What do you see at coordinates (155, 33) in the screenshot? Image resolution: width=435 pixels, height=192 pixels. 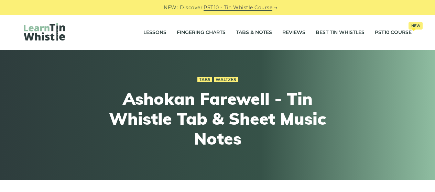 I see `a: Lessons` at bounding box center [155, 33].